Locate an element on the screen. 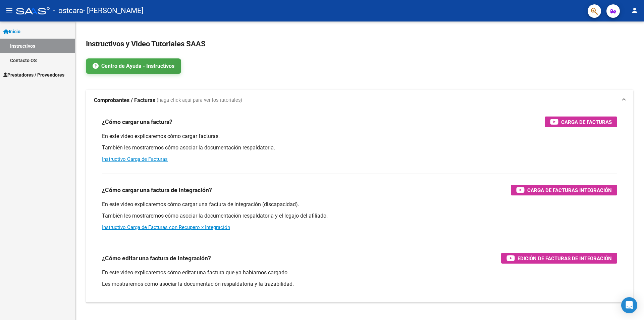 This screenshot has height=320, width=644. h3: ¿Cómo cargar una factura de integración? is located at coordinates (157, 190).